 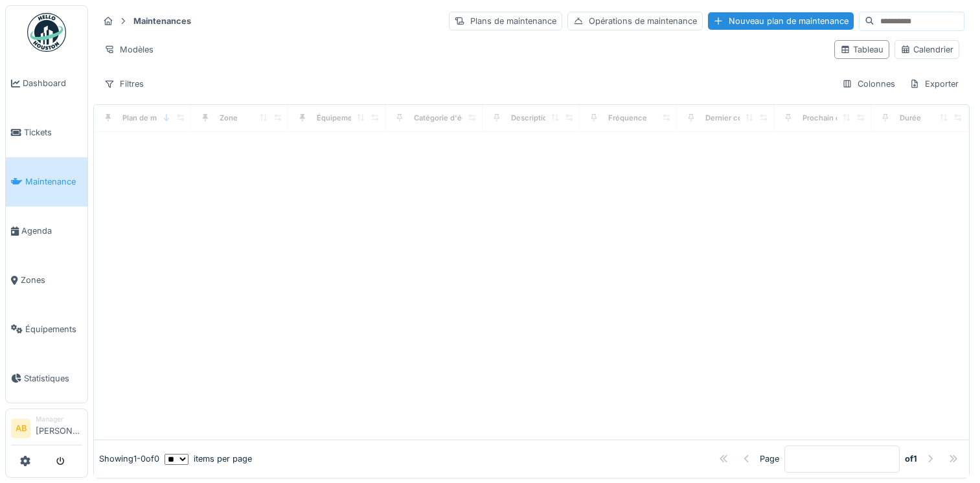 I want to click on div: Dernier contrôle, so click(x=734, y=118).